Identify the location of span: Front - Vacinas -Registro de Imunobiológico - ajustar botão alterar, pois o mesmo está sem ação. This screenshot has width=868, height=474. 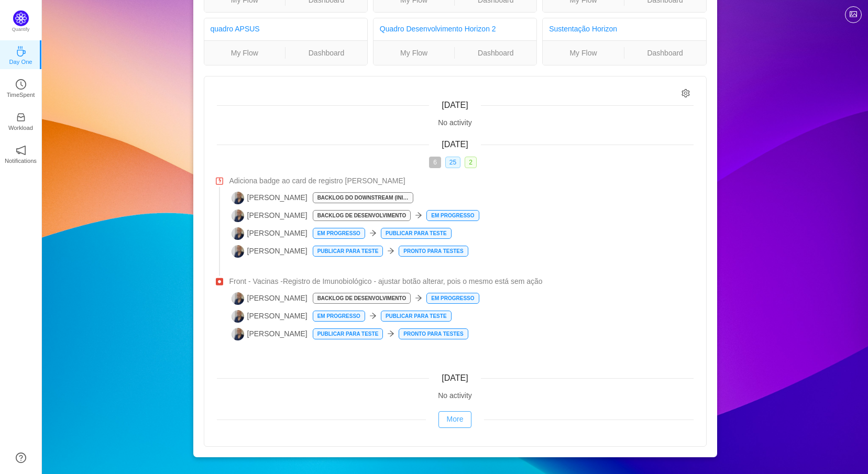
(386, 281).